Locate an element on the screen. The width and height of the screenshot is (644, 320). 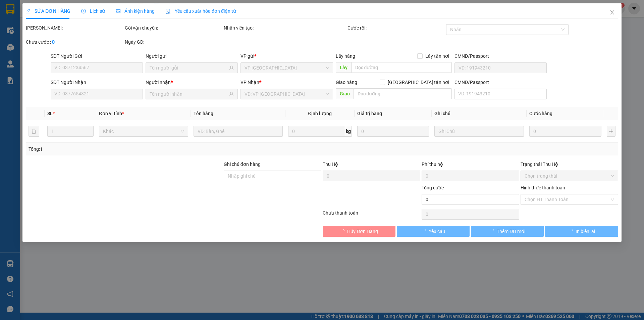
span: Cước hàng is located at coordinates (540, 113).